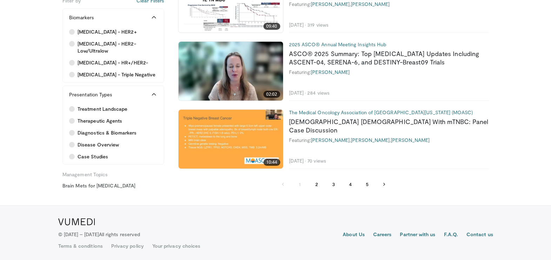 This screenshot has height=260, width=551. Describe the element at coordinates (318, 93) in the screenshot. I see `li: 284 views` at that location.